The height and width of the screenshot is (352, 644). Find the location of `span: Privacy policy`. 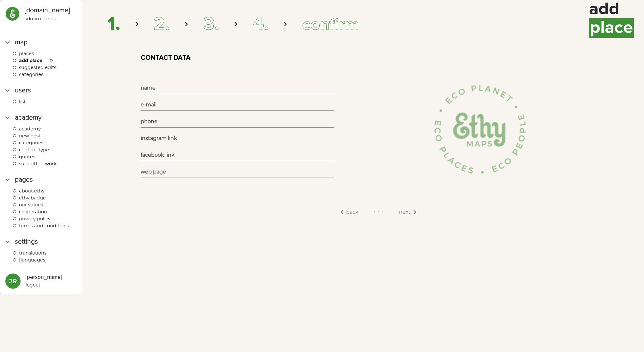

span: Privacy policy is located at coordinates (35, 218).